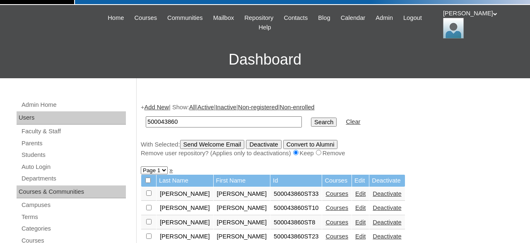 This screenshot has height=243, width=530. Describe the element at coordinates (296, 18) in the screenshot. I see `a: Contacts` at that location.